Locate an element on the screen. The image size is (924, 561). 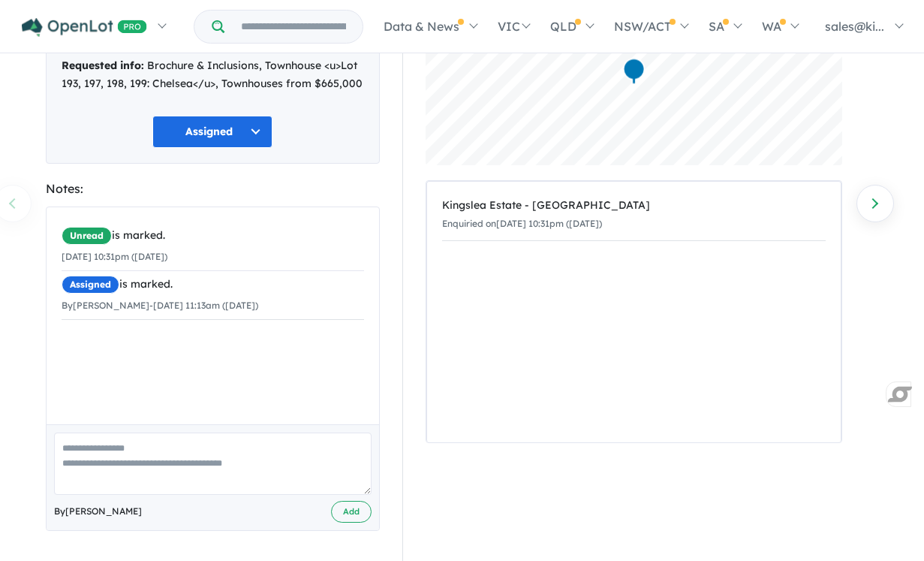
button: Assigned is located at coordinates (213, 131).